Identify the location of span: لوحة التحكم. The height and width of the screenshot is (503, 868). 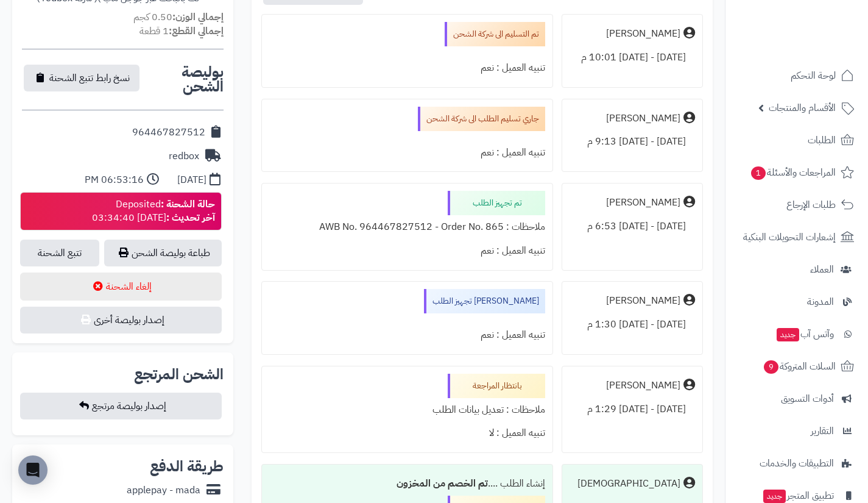
(813, 76).